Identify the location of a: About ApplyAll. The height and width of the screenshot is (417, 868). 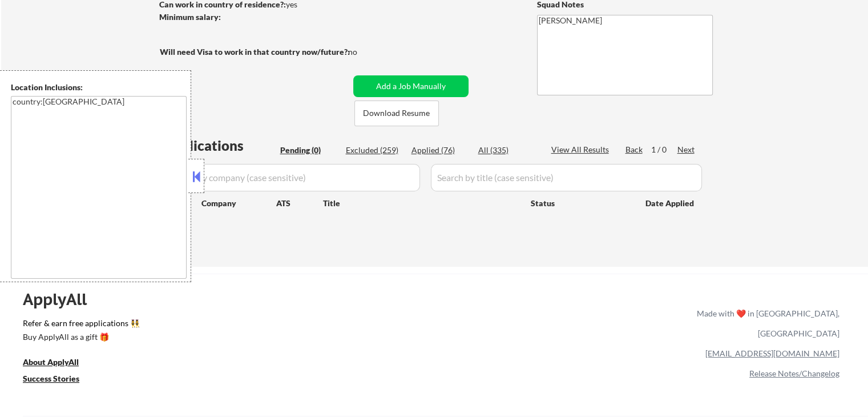
(59, 363).